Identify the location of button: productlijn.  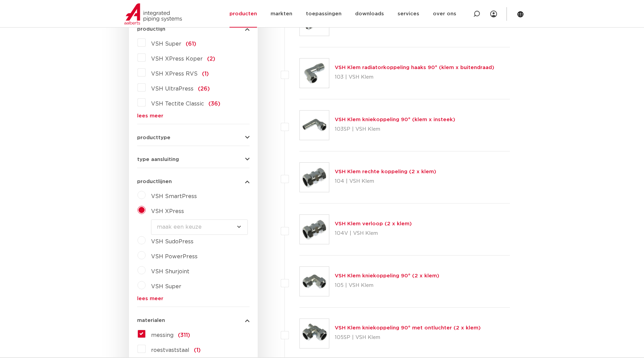
(193, 29).